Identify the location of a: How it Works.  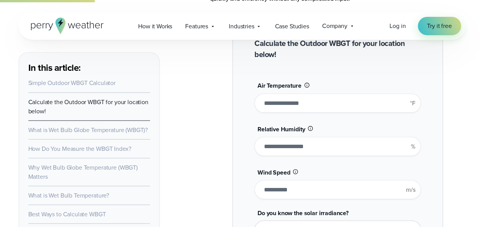
(155, 26).